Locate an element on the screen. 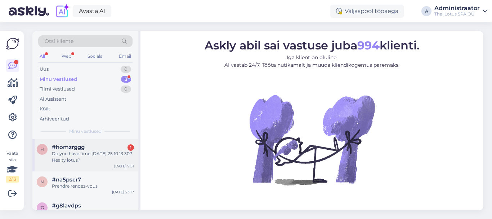 This screenshot has height=219, width=492. div: Administraator is located at coordinates (457, 8).